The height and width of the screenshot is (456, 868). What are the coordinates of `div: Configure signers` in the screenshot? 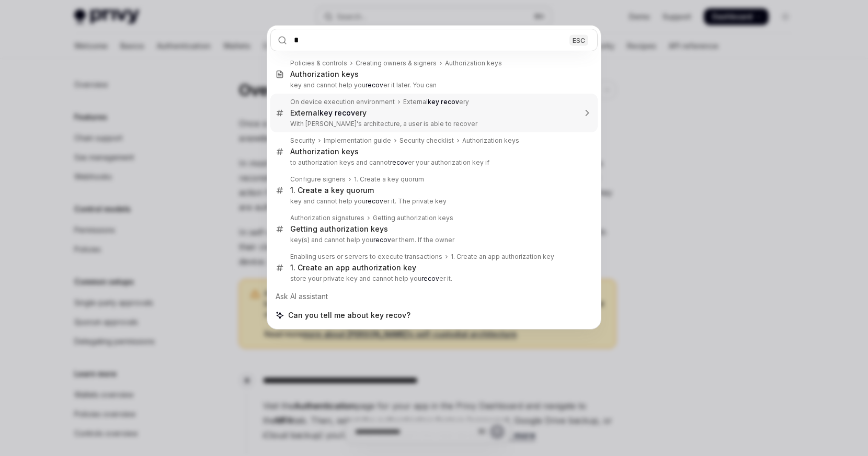 It's located at (318, 179).